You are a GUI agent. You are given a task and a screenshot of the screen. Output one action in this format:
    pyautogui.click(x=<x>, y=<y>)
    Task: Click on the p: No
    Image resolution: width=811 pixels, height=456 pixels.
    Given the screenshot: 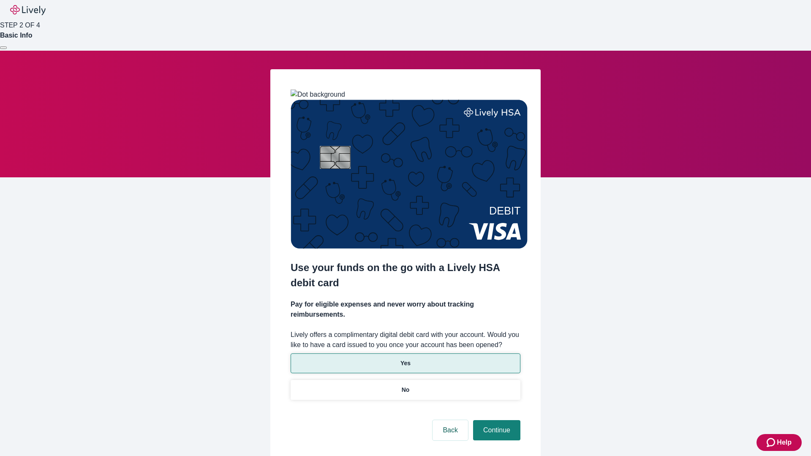 What is the action you would take?
    pyautogui.click(x=405, y=390)
    